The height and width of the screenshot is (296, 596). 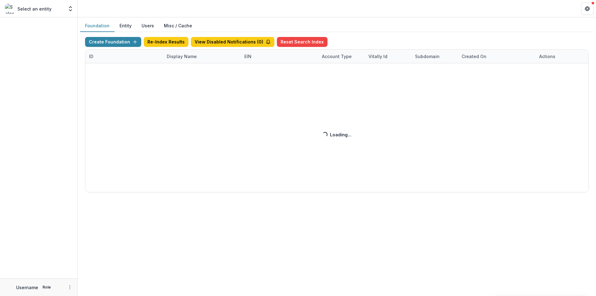 What do you see at coordinates (34, 9) in the screenshot?
I see `p: Select an entity` at bounding box center [34, 9].